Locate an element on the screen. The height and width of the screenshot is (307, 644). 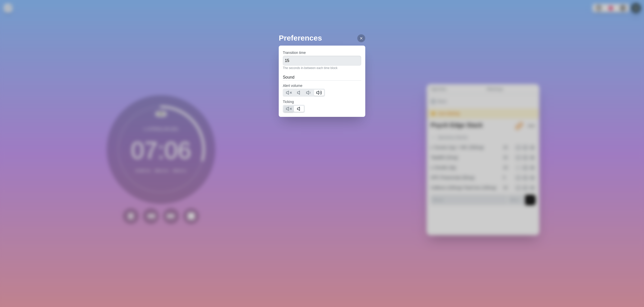
label: Alert volume is located at coordinates (293, 85).